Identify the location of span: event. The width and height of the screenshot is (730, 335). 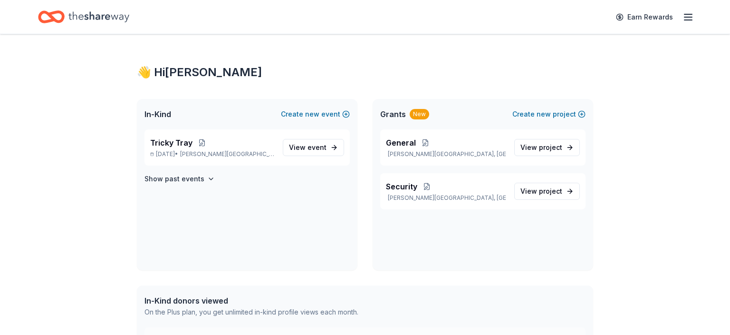
(317, 147).